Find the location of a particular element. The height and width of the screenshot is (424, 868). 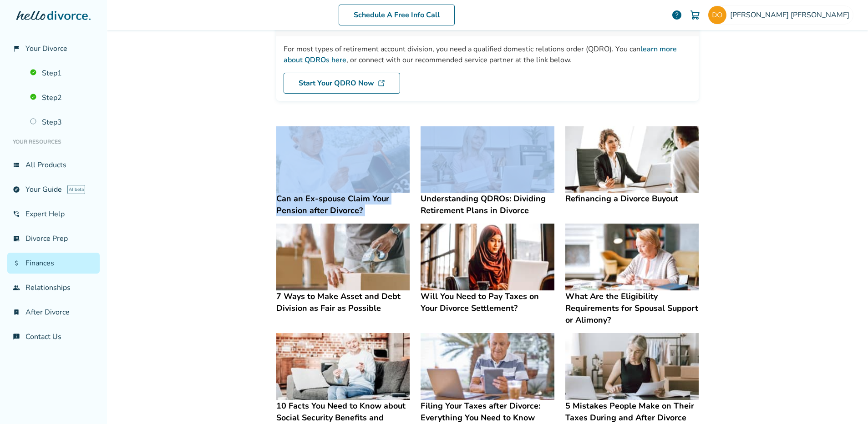

a: Filing Your Taxes after Divorce: Everything You Need to KnowFiling Your Taxes after Divorce: Ever... is located at coordinates (487, 378).